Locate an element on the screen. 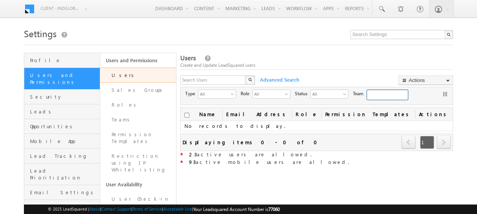  strong: 23 is located at coordinates (193, 154).